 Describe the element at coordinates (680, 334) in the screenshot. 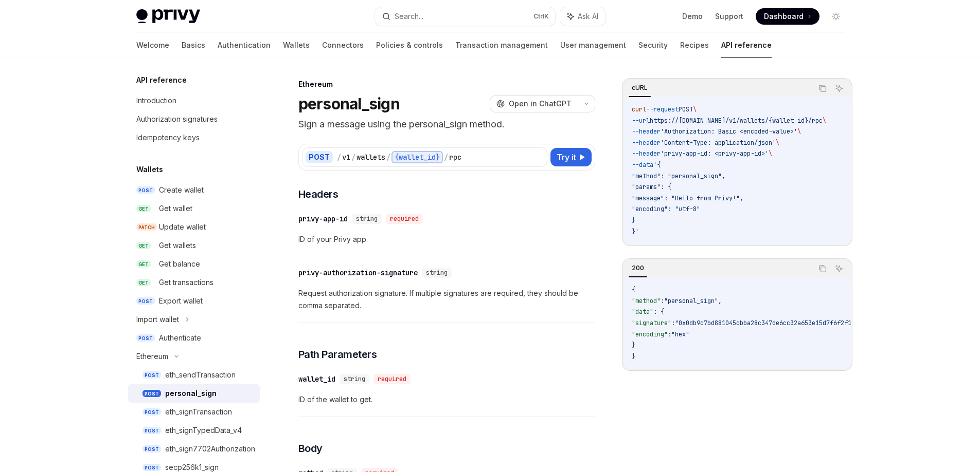

I see `span: "hex"` at that location.